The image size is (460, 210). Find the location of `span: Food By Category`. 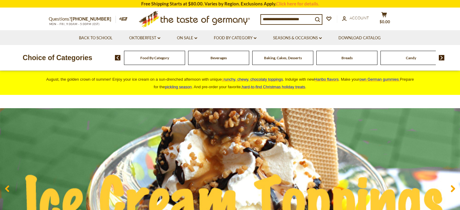

span: Food By Category is located at coordinates (154, 58).